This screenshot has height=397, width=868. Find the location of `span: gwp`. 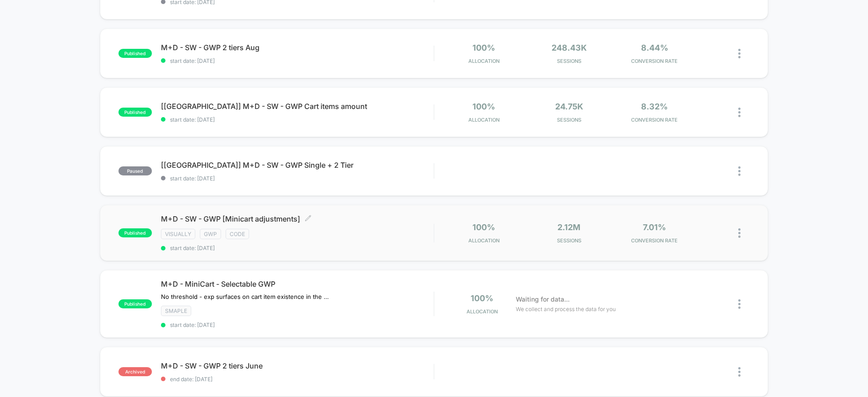

span: gwp is located at coordinates (210, 234).